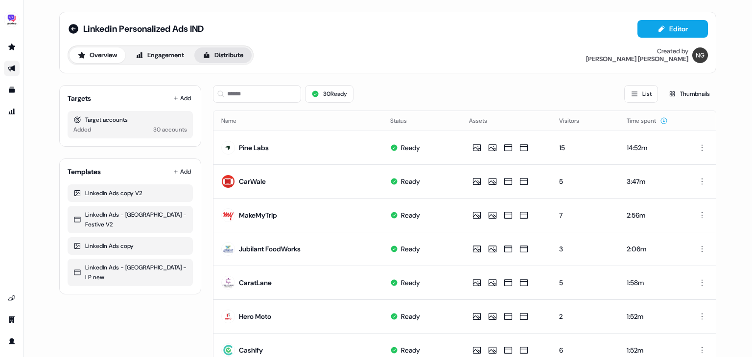 The height and width of the screenshot is (357, 752). What do you see at coordinates (130, 193) in the screenshot?
I see `div: LinkedIn Ads copy V2` at bounding box center [130, 193].